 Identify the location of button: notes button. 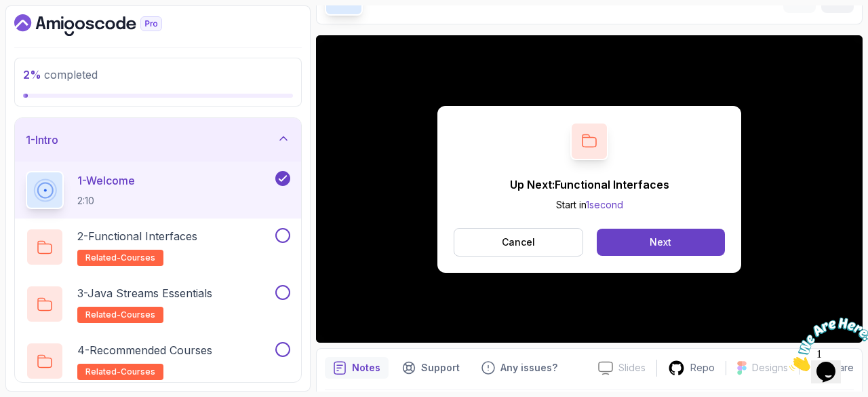
(357, 368).